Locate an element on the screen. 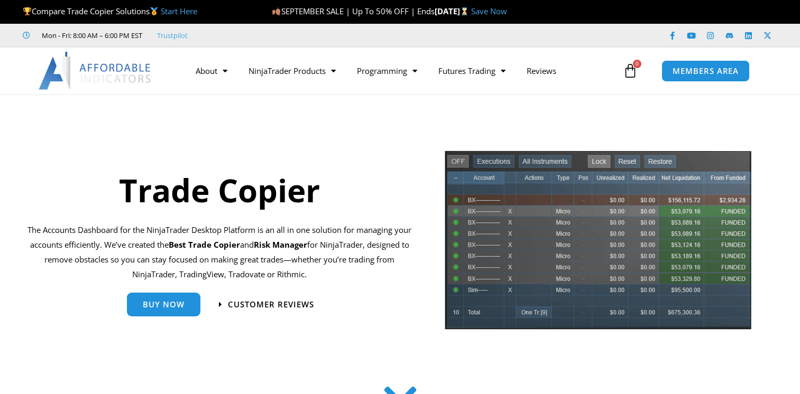 Image resolution: width=800 pixels, height=394 pixels. a: Trustpilot is located at coordinates (172, 35).